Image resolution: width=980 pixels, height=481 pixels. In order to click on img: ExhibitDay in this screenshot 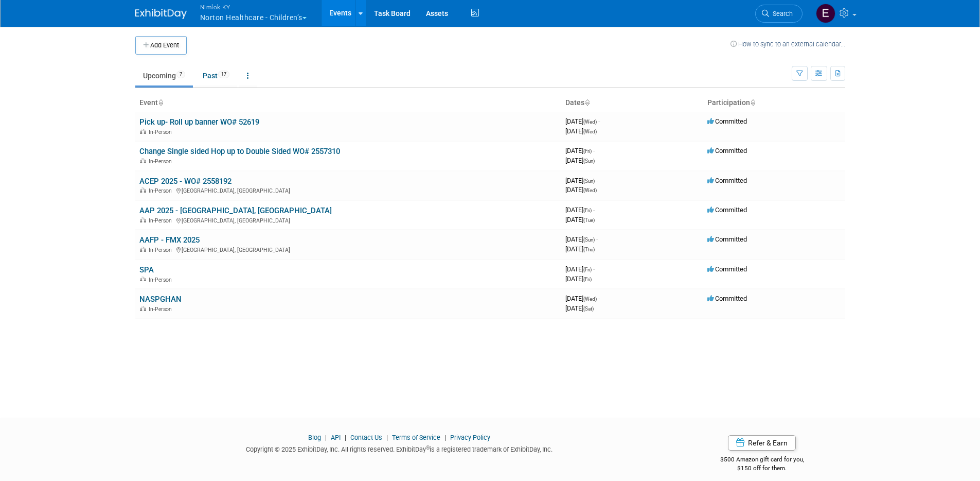, I will do `click(161, 14)`.